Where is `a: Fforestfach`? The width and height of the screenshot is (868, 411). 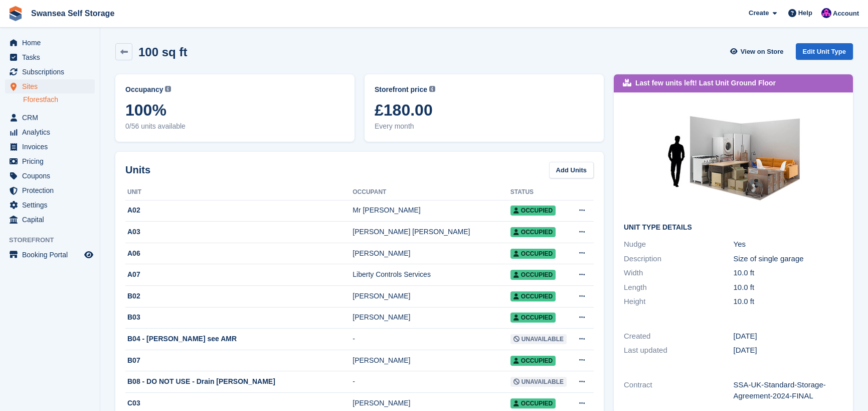
a: Fforestfach is located at coordinates (59, 100).